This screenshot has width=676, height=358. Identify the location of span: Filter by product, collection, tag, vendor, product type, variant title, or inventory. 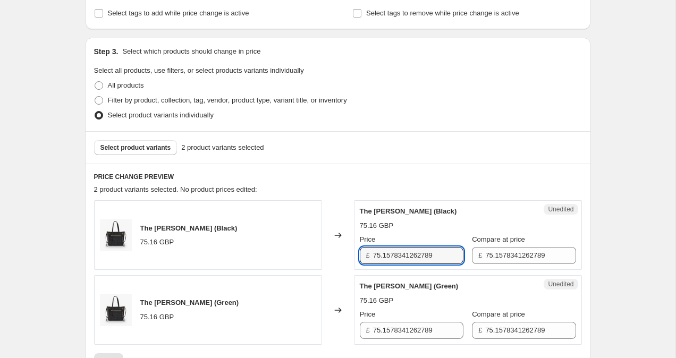
(227, 100).